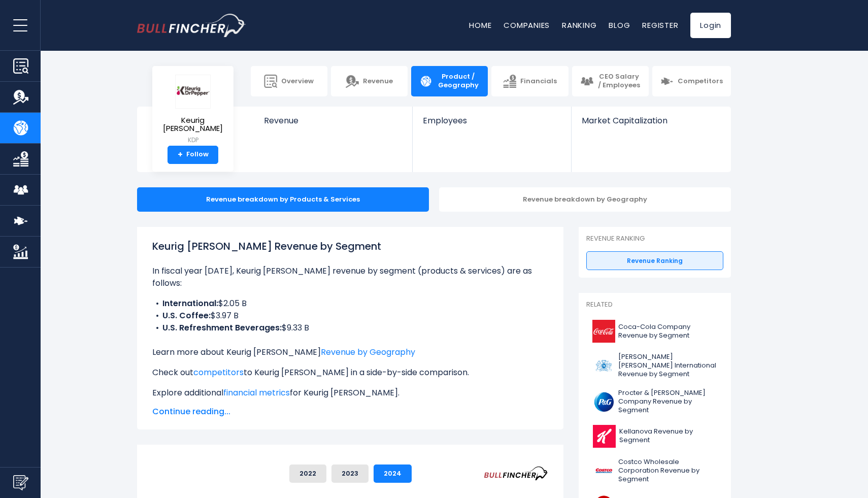 This screenshot has height=498, width=868. I want to click on p: Related, so click(655, 305).